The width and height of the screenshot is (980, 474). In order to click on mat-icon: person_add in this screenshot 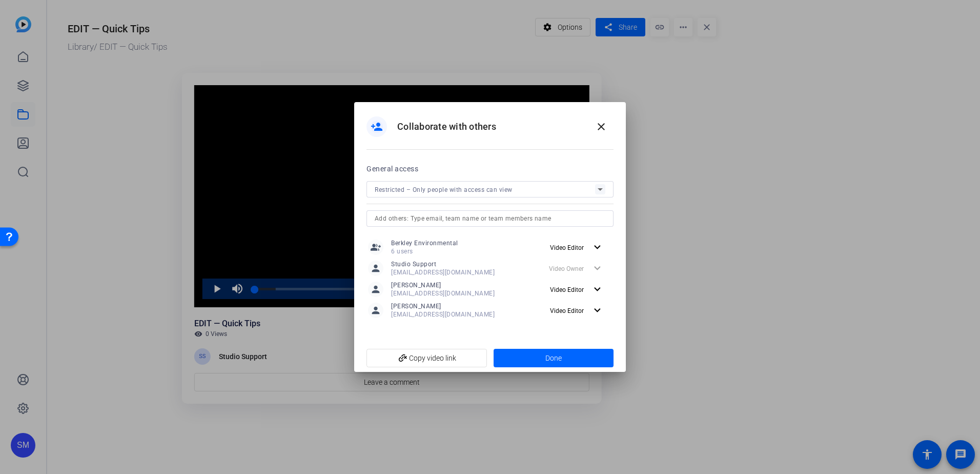, I will do `click(376, 127)`.